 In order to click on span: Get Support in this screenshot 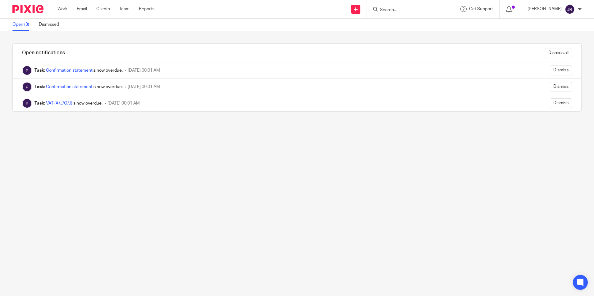, I will do `click(481, 9)`.